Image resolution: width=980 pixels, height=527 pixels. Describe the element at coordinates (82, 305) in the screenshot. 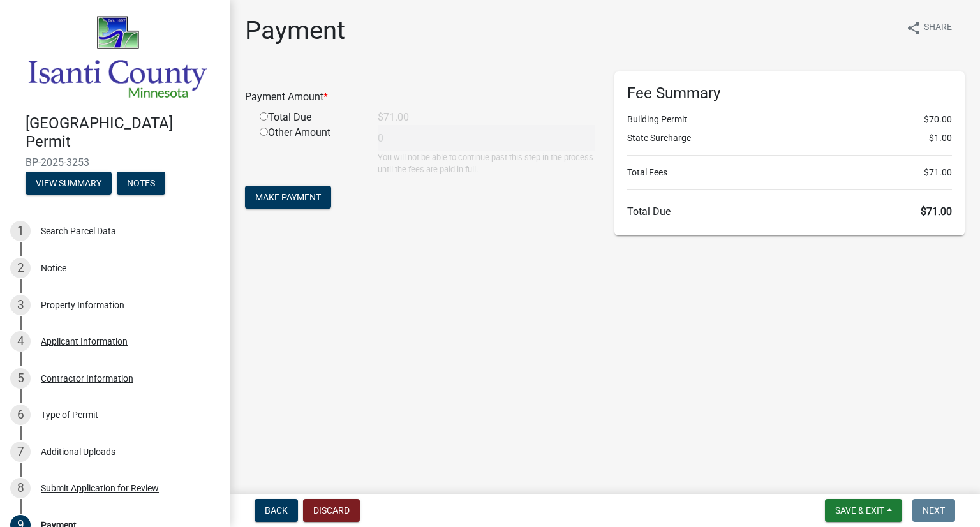

I see `div: Property Information` at that location.